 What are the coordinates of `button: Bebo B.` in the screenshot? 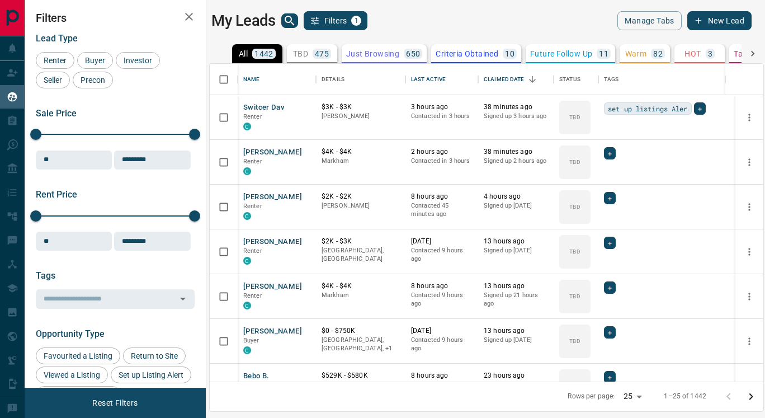 It's located at (256, 376).